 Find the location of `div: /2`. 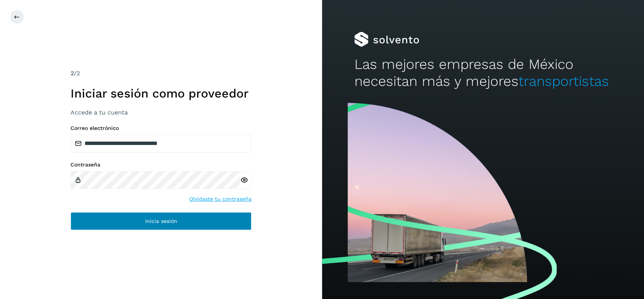

div: /2 is located at coordinates (161, 74).